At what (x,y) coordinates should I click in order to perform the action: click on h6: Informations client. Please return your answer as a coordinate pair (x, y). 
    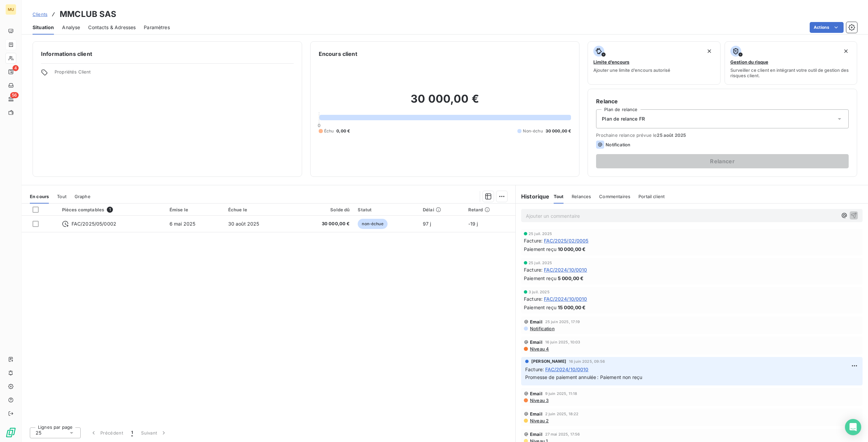
    Looking at the image, I should click on (167, 54).